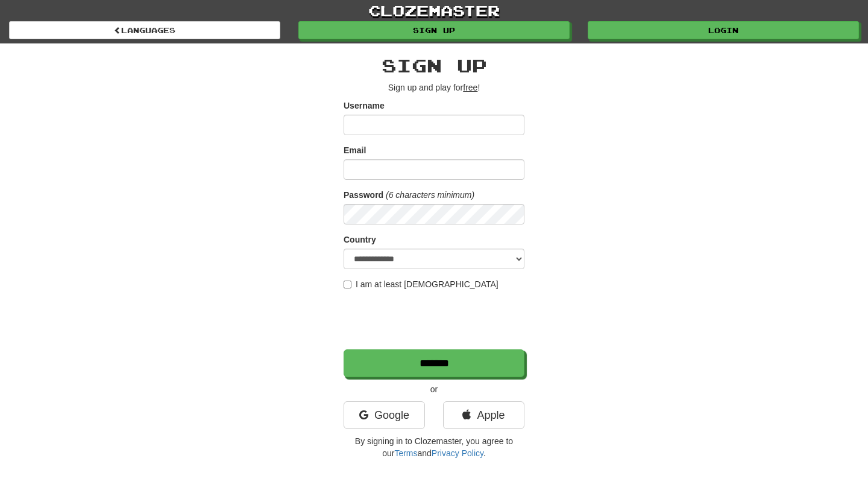  What do you see at coordinates (458, 453) in the screenshot?
I see `a: Privacy Policy` at bounding box center [458, 453].